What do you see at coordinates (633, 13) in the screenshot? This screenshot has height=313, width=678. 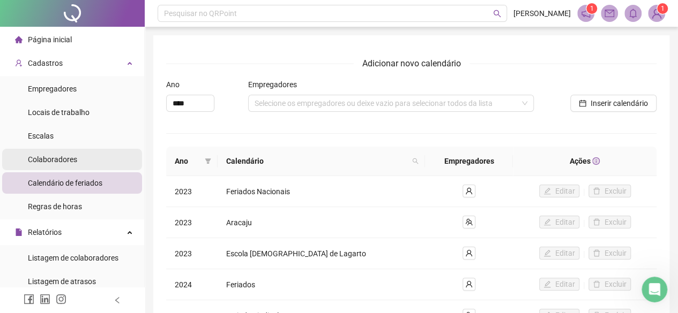 I see `span: bell` at bounding box center [633, 13].